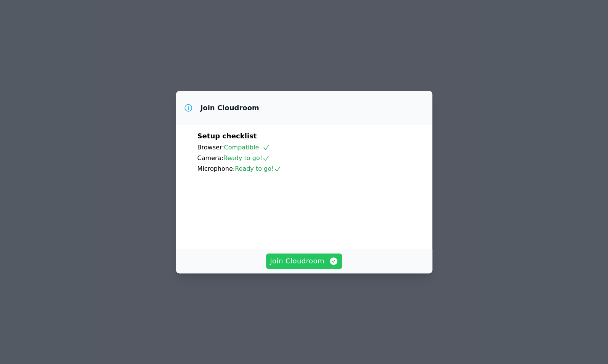 This screenshot has height=364, width=608. Describe the element at coordinates (230, 108) in the screenshot. I see `h3: Join Cloudroom` at that location.